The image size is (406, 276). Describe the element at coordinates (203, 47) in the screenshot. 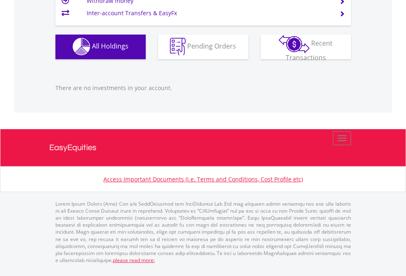

I see `button: Pending Orders` at that location.